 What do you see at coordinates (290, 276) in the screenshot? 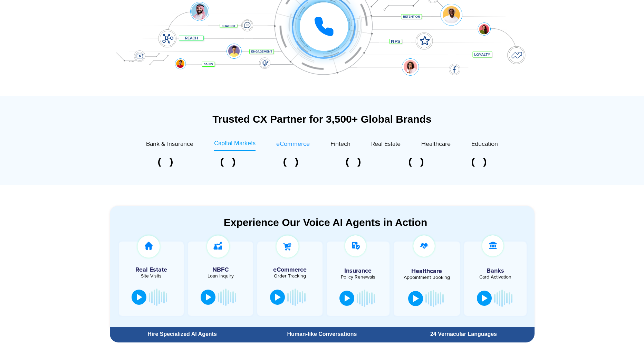
I see `div: Order Tracking` at bounding box center [290, 276].